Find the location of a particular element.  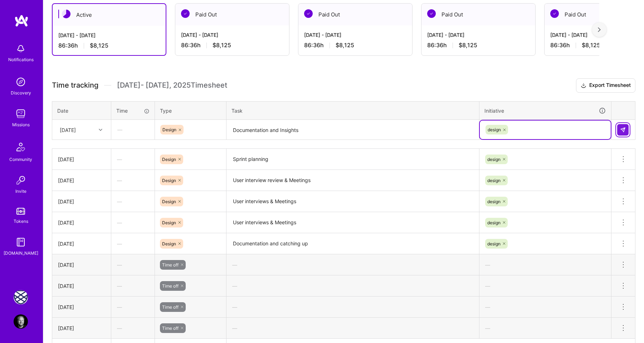

i: icon Chevron is located at coordinates (101, 130).